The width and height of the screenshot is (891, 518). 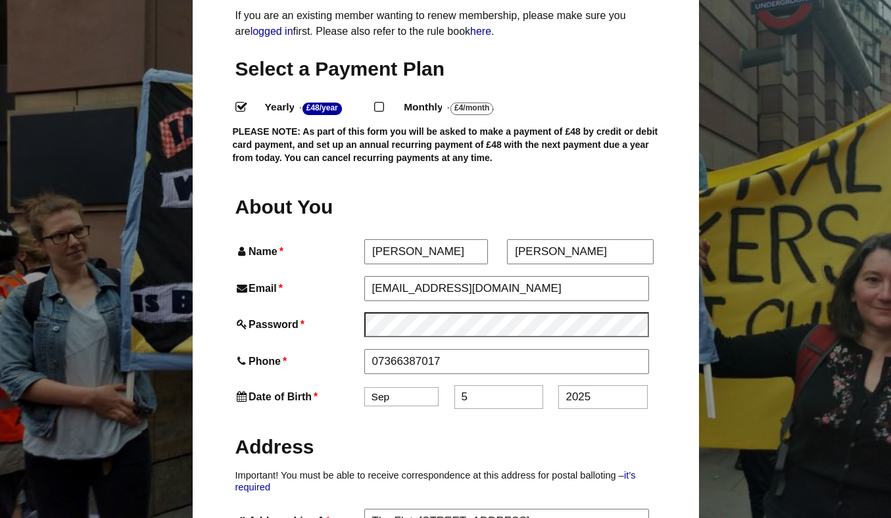 What do you see at coordinates (435, 481) in the screenshot?
I see `a: it’s required` at bounding box center [435, 481].